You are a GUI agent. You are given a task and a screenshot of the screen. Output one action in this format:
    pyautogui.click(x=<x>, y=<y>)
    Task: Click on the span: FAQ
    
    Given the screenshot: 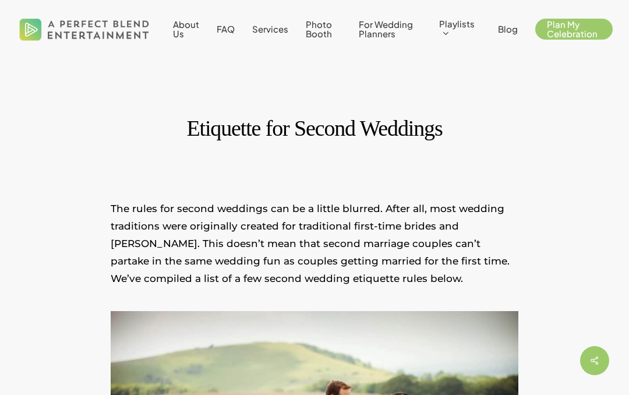 What is the action you would take?
    pyautogui.click(x=225, y=29)
    